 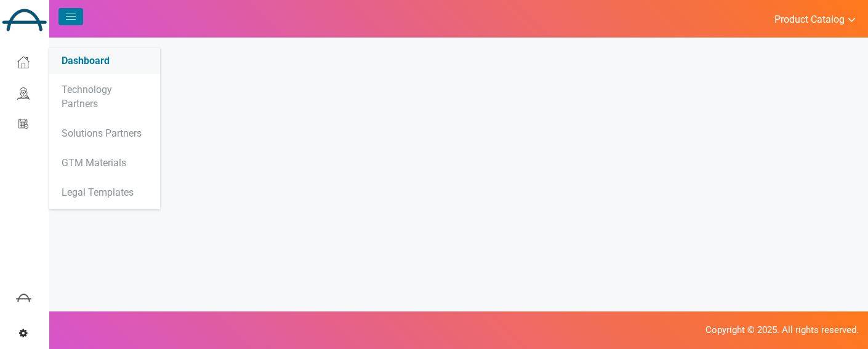 What do you see at coordinates (86, 97) in the screenshot?
I see `span: Technology Partners` at bounding box center [86, 97].